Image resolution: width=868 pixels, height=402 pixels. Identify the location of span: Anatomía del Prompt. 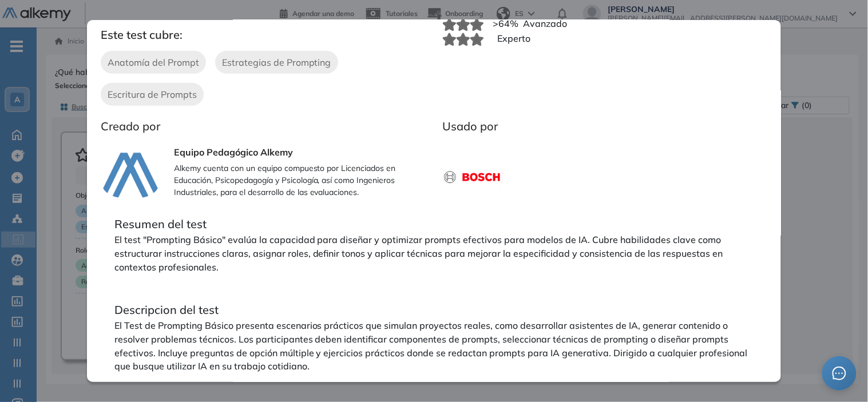
(153, 62).